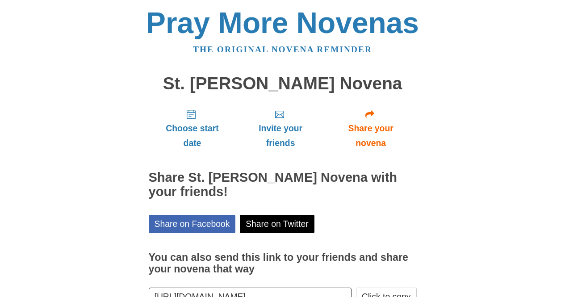 The width and height of the screenshot is (565, 297). What do you see at coordinates (282, 49) in the screenshot?
I see `a: The original novena reminder` at bounding box center [282, 49].